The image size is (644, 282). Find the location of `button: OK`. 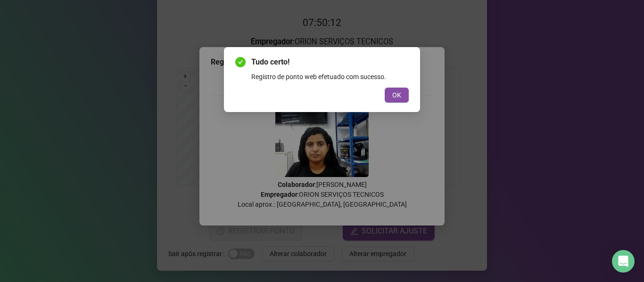

button: OK is located at coordinates (396, 95).